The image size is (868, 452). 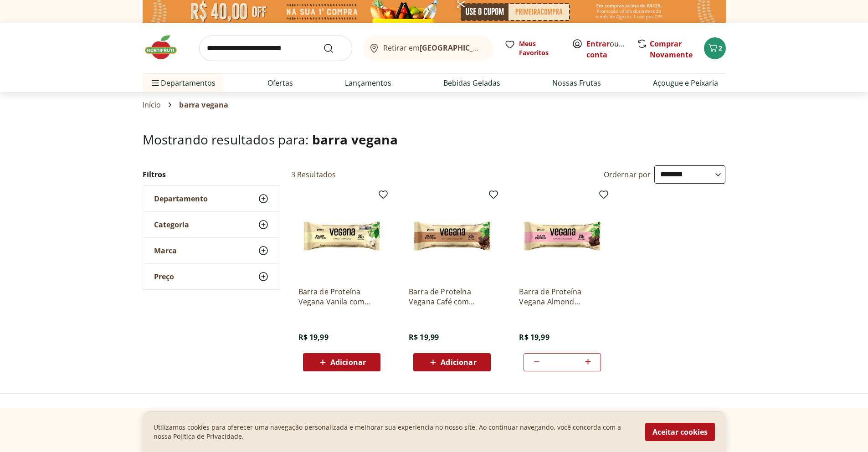 What do you see at coordinates (171, 225) in the screenshot?
I see `span: Categoria` at bounding box center [171, 225].